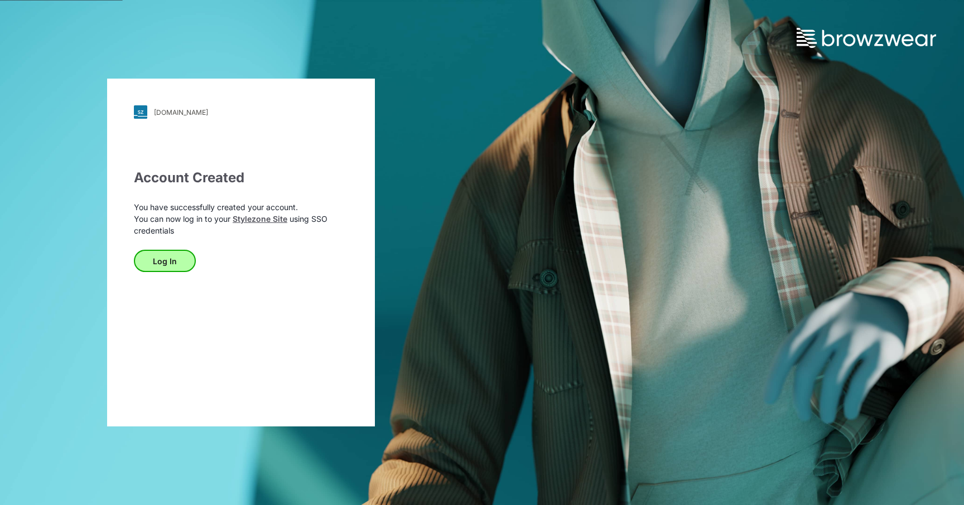  Describe the element at coordinates (165, 261) in the screenshot. I see `button: Log In` at that location.